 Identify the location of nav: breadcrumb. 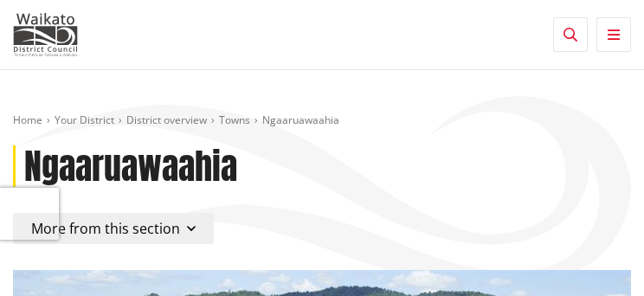
(322, 121).